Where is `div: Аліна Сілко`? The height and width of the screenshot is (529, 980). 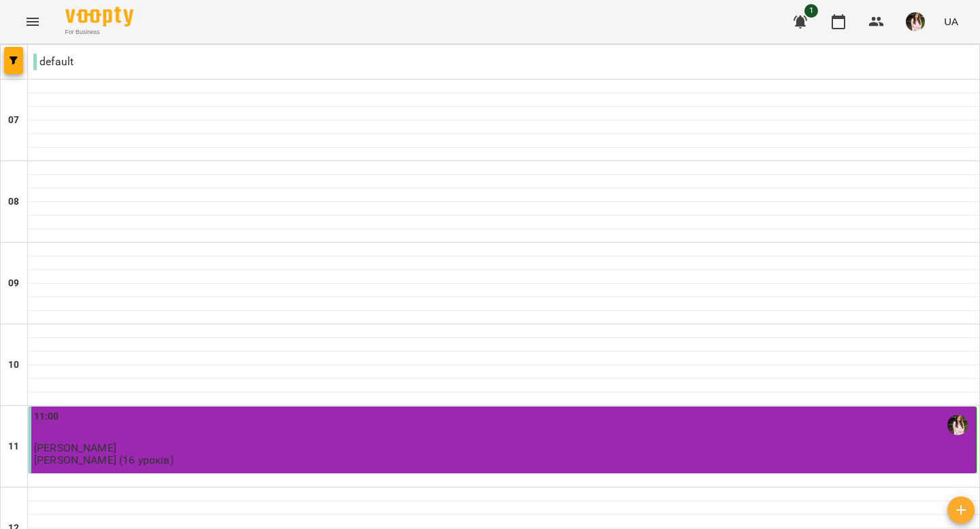 div: Аліна Сілко is located at coordinates (957, 425).